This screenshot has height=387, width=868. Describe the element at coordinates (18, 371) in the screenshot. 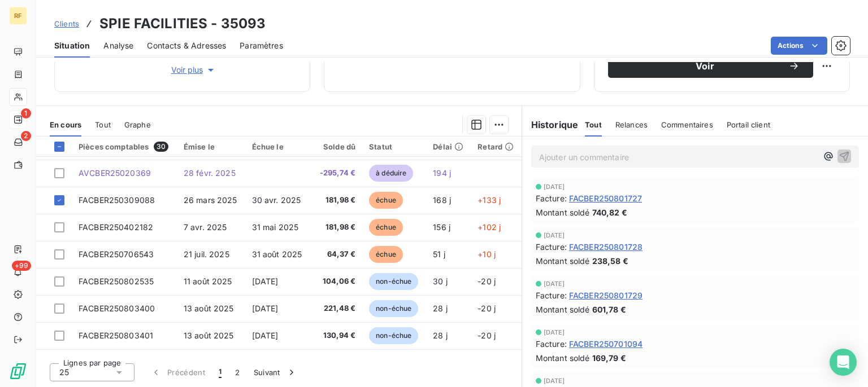

I see `img: Logo LeanPay` at that location.